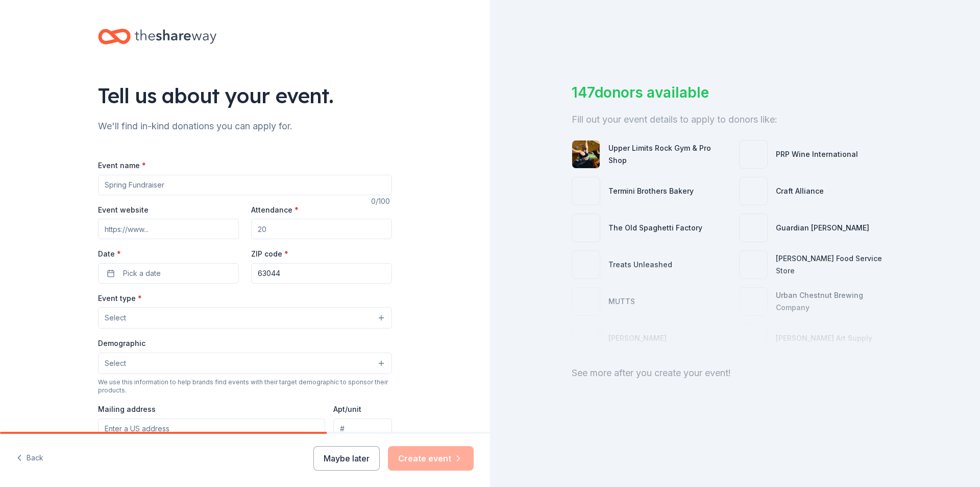  I want to click on label: Apt/unit, so click(347, 409).